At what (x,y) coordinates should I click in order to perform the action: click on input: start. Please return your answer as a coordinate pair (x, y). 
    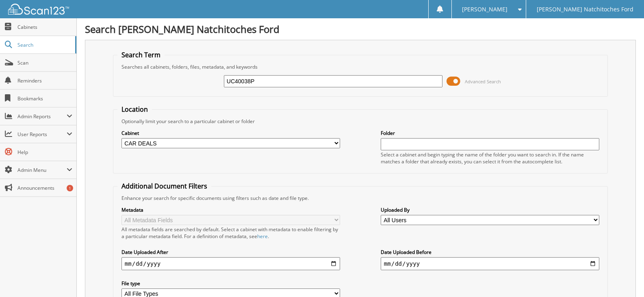
    Looking at the image, I should click on (231, 264).